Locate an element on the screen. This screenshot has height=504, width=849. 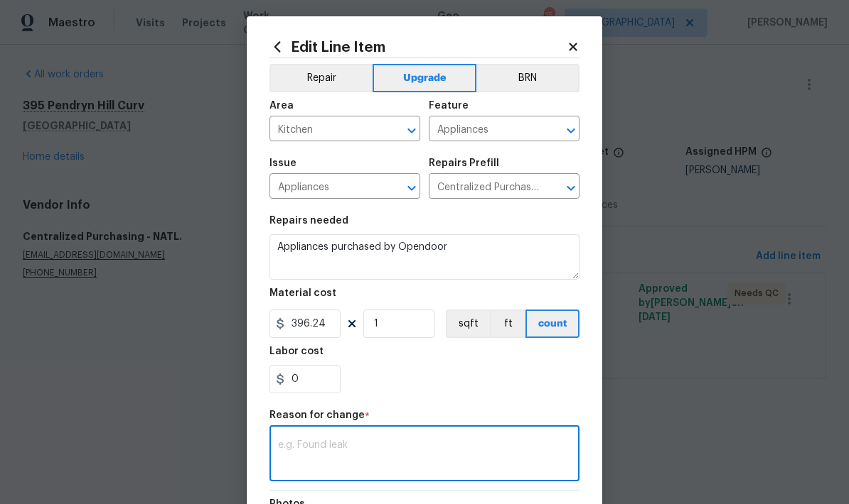
h5: Repairs needed is located at coordinates (309, 221).